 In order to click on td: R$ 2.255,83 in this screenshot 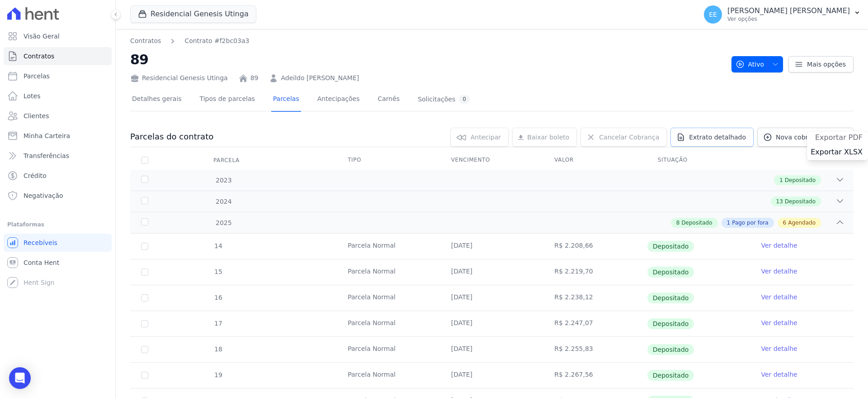, I will do `click(595, 349)`.